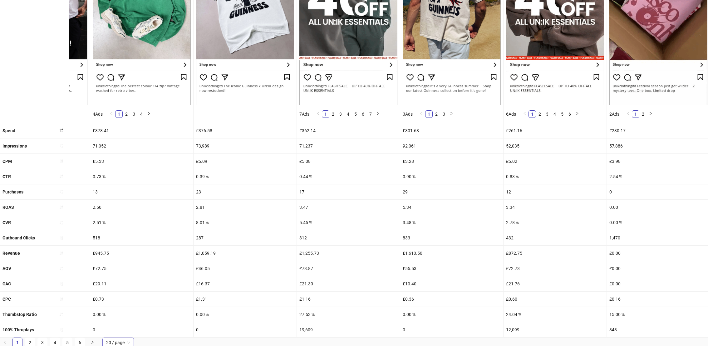  I want to click on div: £5.33, so click(142, 161).